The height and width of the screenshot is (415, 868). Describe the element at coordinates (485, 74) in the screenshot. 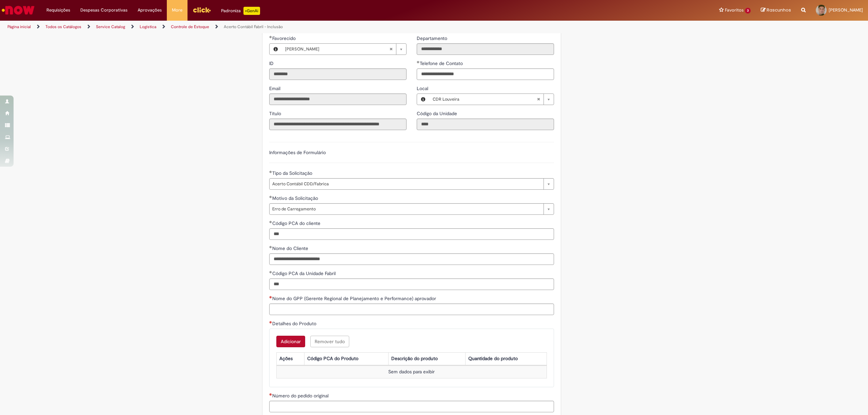

I see `input: Telefone de Contato` at that location.